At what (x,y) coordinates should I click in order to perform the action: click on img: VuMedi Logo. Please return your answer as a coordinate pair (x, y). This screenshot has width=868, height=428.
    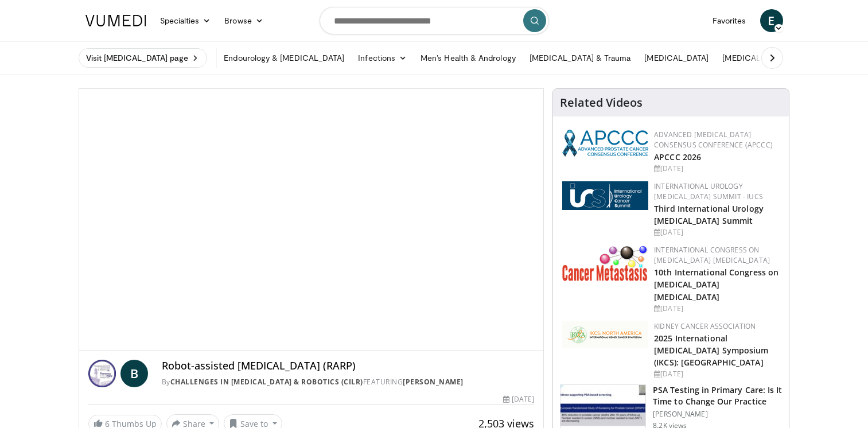
    Looking at the image, I should click on (116, 21).